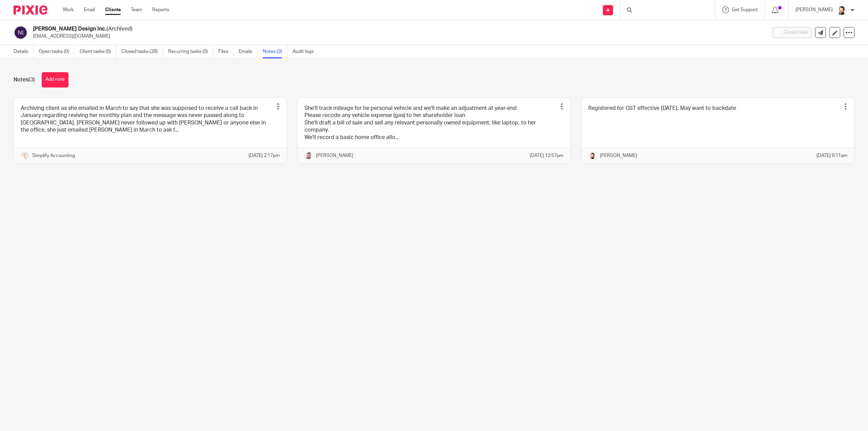 The image size is (868, 431). What do you see at coordinates (308, 156) in the screenshot?
I see `img: Shawn%20Headshot%2011-2020%20Cropped%20Resized2.jpg` at bounding box center [308, 156].